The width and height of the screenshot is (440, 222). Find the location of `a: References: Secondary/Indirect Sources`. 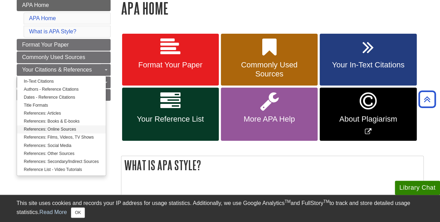

a: References: Secondary/Indirect Sources is located at coordinates (61, 162).